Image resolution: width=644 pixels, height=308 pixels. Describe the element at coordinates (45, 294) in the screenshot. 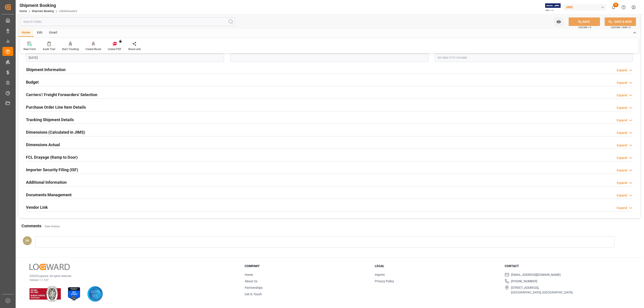

I see `img: ISO 9001 & ISO 14001 Certification` at that location.